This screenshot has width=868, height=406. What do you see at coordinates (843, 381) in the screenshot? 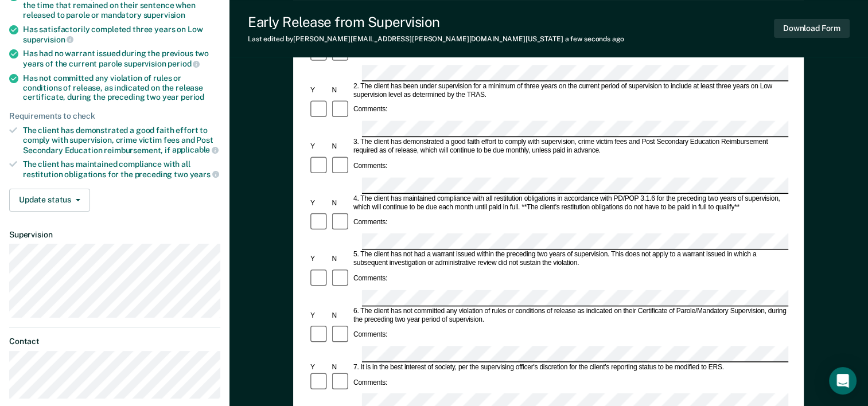
I see `div: Open Intercom Messenger` at bounding box center [843, 381].